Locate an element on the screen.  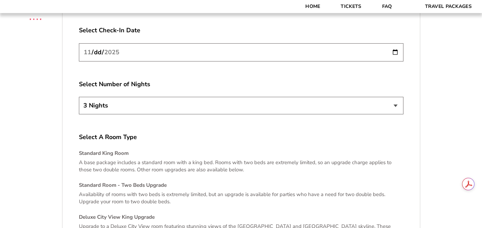
h4: Standard King Room is located at coordinates (241, 153).